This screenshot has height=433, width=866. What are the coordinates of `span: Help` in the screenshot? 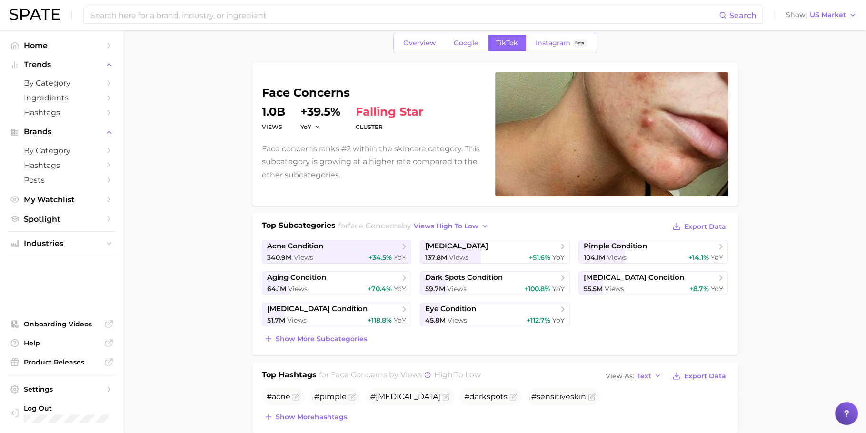 It's located at (62, 343).